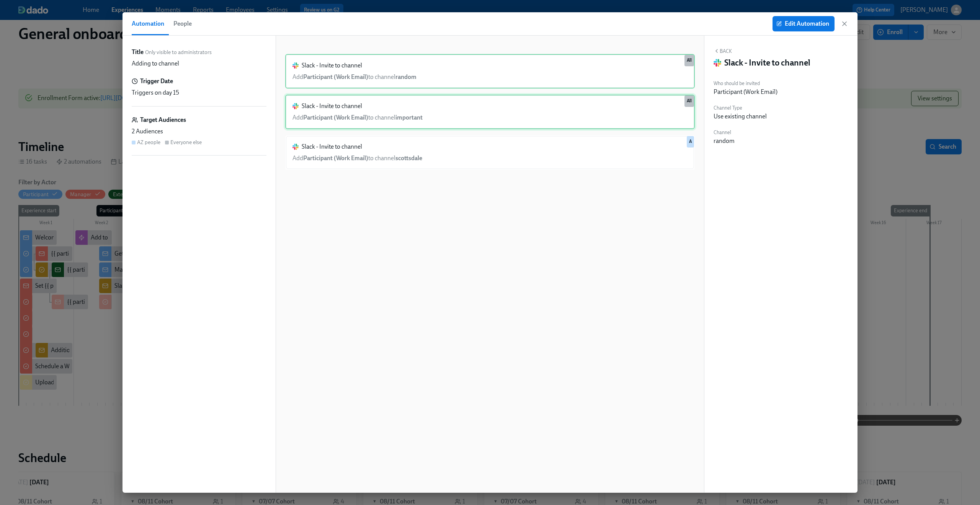 The width and height of the screenshot is (980, 505). I want to click on h6: Target Audiences, so click(163, 120).